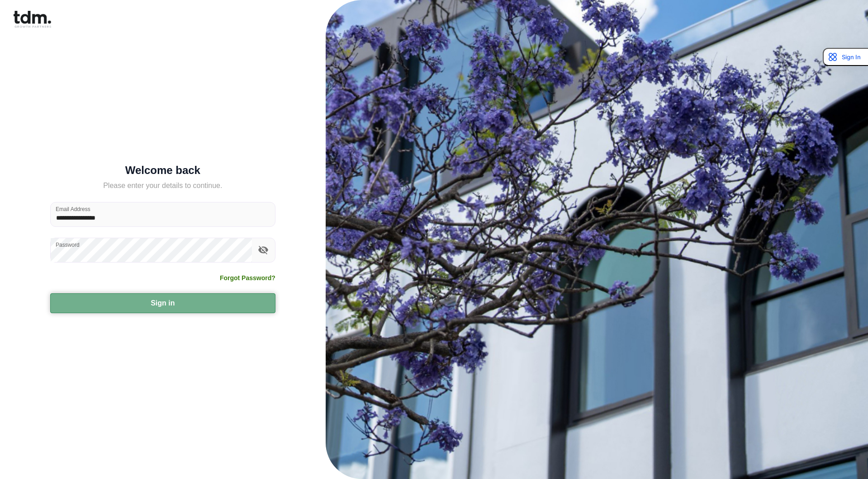  Describe the element at coordinates (67, 244) in the screenshot. I see `label: Password` at that location.